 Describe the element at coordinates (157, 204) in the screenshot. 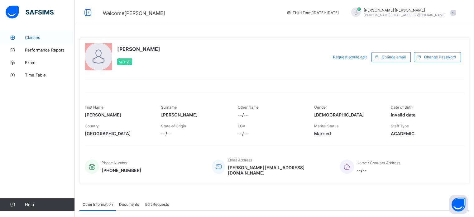

I see `span: Edit Requests` at that location.